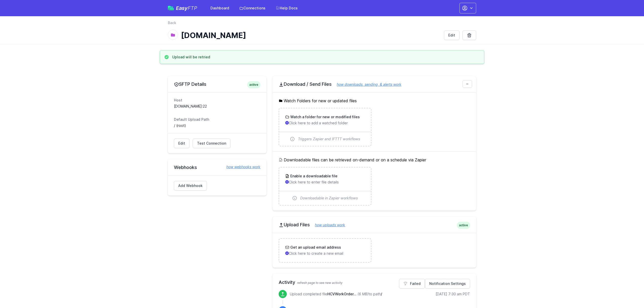 Image resolution: width=644 pixels, height=308 pixels. I want to click on h3: Upload will be retried, so click(191, 57).